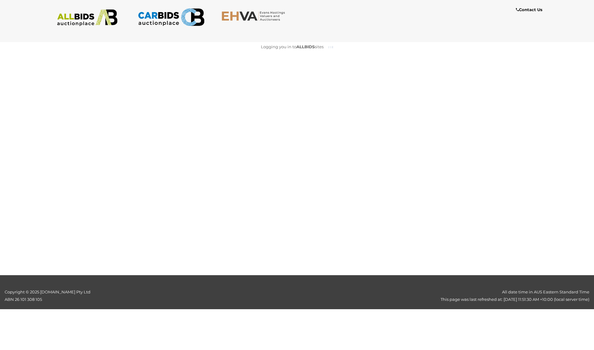  What do you see at coordinates (530, 10) in the screenshot?
I see `b: Contact Us` at bounding box center [530, 10].